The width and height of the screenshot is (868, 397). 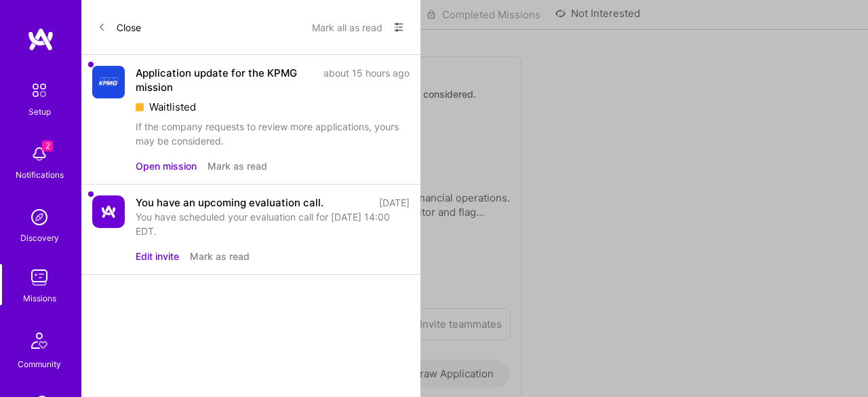 I want to click on div: about 15 hours ago, so click(x=367, y=80).